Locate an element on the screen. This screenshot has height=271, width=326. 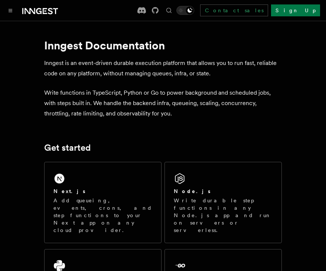
a: Node.jsWrite durable step functions in any Node.js app and run on servers or serverless. is located at coordinates (223, 203).